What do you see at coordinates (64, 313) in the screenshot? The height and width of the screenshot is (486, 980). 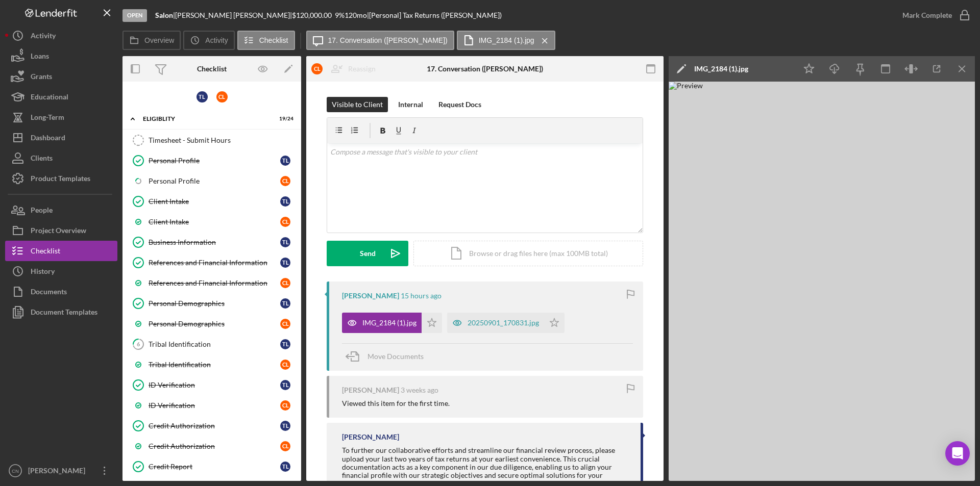 I see `div: Document Templates` at bounding box center [64, 313].